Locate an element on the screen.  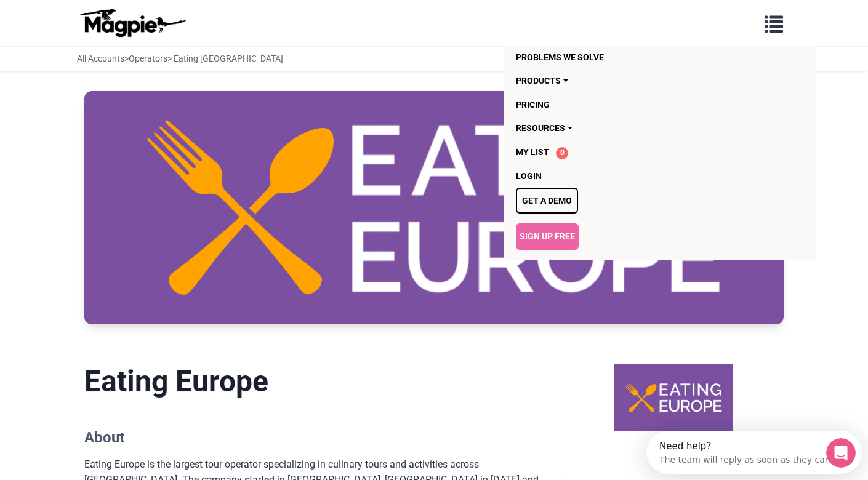
a: Products is located at coordinates (635, 80).